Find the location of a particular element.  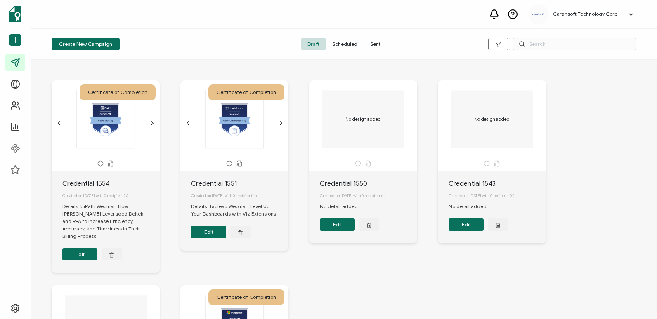

img: a9ee5910-6a38-4b3f-8289-cffb42fa798b.svg is located at coordinates (538, 14).